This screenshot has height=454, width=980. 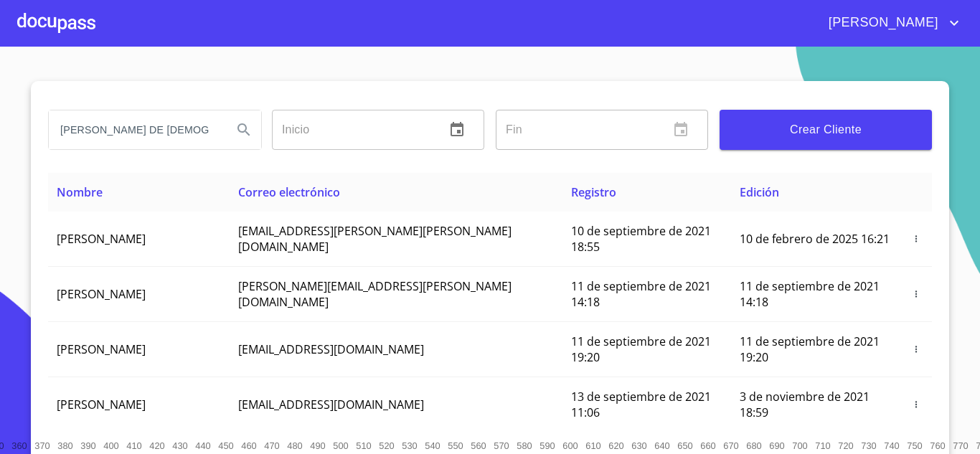 I want to click on span: 510, so click(x=363, y=446).